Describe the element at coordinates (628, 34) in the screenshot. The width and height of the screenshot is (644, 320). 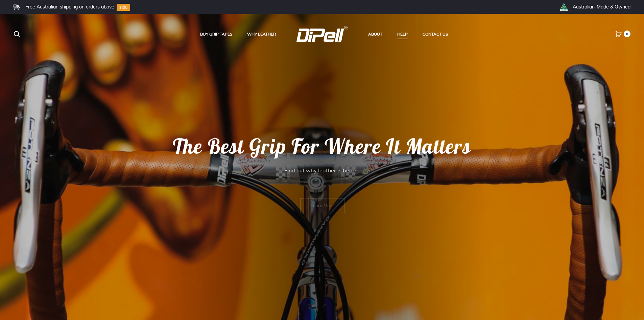
I see `span: 0` at that location.